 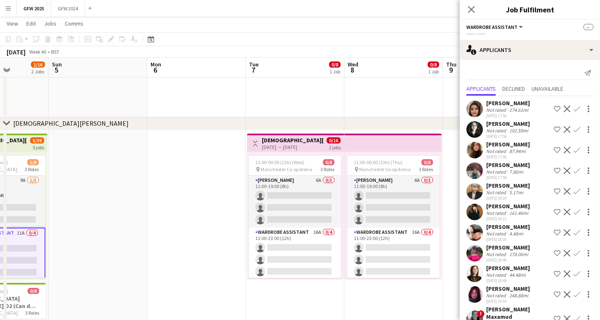 What do you see at coordinates (530, 9) in the screenshot?
I see `h3: Job Fulfilment` at bounding box center [530, 9].